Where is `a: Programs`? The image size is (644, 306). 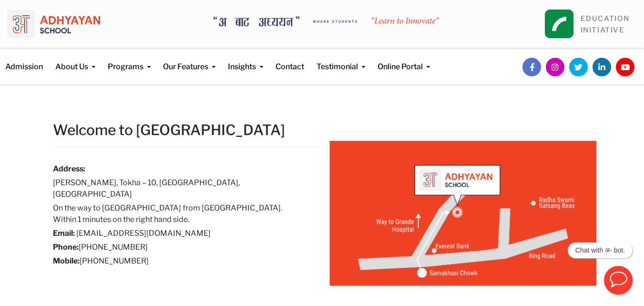 a: Programs is located at coordinates (129, 60).